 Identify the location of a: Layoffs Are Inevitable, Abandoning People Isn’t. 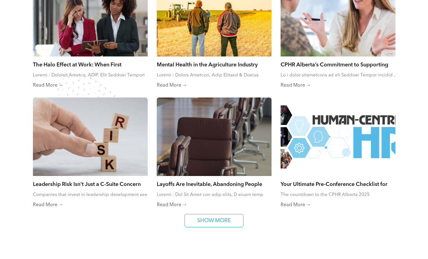
(214, 184).